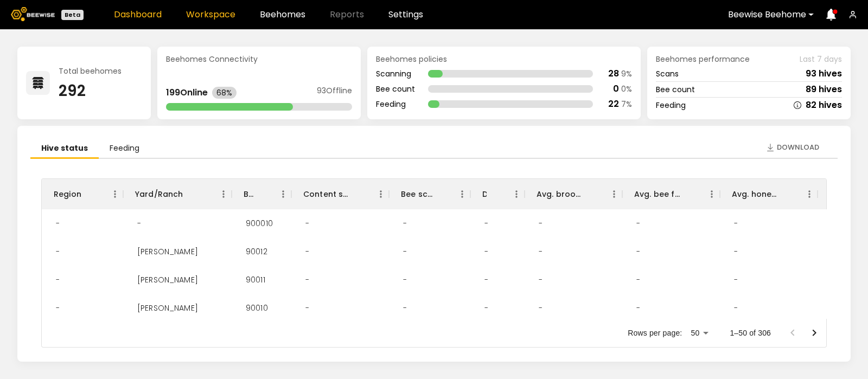 This screenshot has width=868, height=379. I want to click on p: Rows per page:, so click(655, 333).